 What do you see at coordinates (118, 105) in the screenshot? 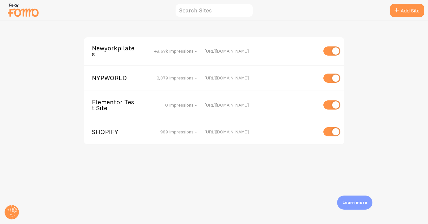
I see `span: Elementor Test Site` at bounding box center [118, 105].